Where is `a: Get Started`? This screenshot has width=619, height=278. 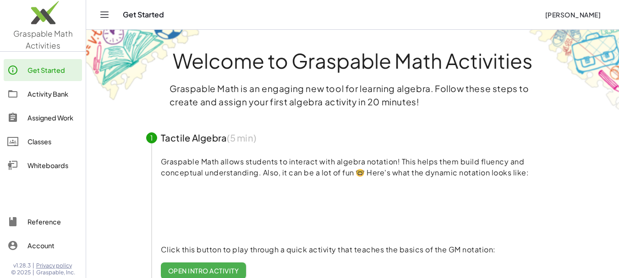
a: Get Started is located at coordinates (43, 70).